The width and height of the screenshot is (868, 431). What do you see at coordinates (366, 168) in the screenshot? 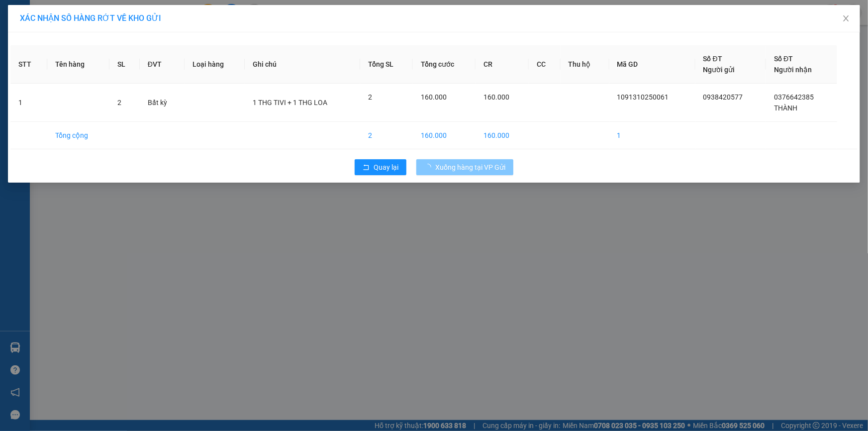
I see `span: rollback` at bounding box center [366, 168].